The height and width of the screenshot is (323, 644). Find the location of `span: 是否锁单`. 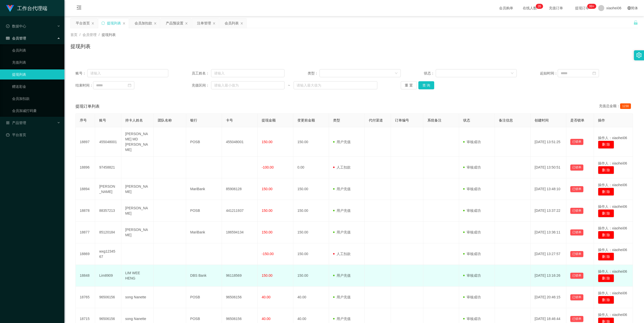

span: 是否锁单 is located at coordinates (577, 120).